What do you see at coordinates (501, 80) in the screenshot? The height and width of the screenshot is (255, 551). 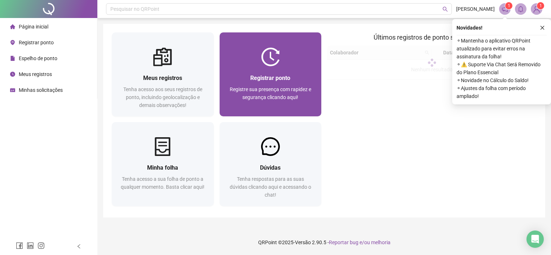 I see `span: ⚬ Novidade no Cálculo do Saldo!` at bounding box center [501, 80].